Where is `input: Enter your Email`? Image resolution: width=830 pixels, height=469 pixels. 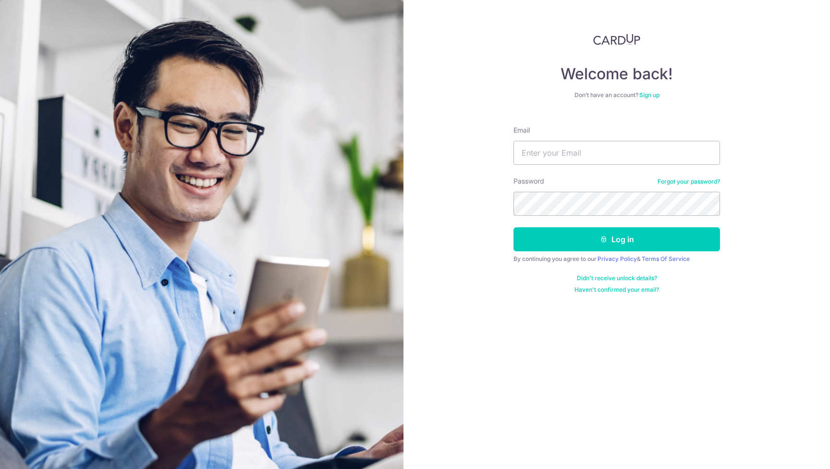
input: Enter your Email is located at coordinates (617, 153).